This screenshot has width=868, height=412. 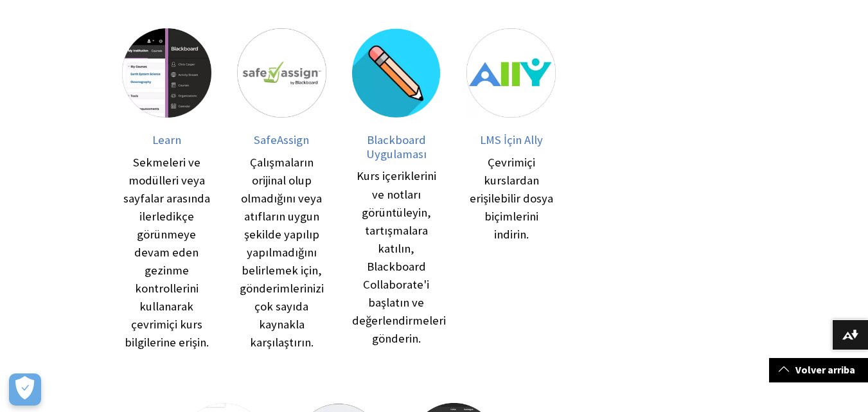 What do you see at coordinates (511, 190) in the screenshot?
I see `a: LMS İçin Ally LMS İçin Ally Çevrimiçi kurslardan erişilebilir dosya biçimlerini indirin.` at bounding box center [511, 190].